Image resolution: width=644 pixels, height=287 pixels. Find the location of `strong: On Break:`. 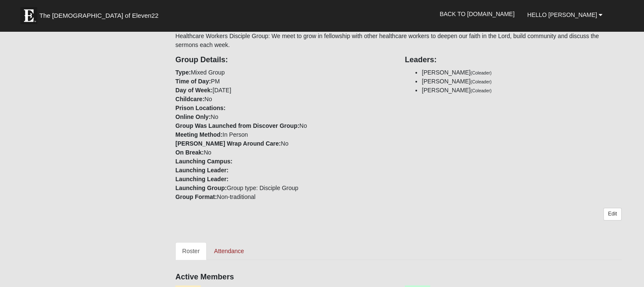

strong: On Break: is located at coordinates (189, 152).